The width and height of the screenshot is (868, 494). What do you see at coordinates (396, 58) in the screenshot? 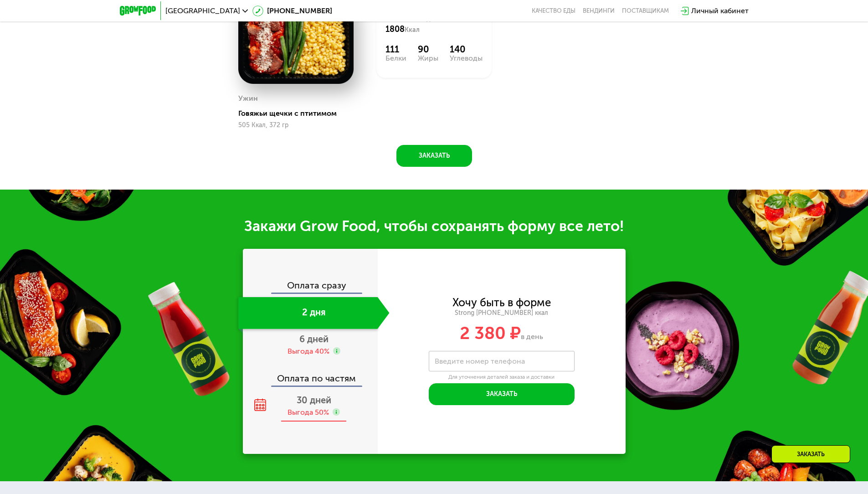
I see `div: Белки` at bounding box center [396, 58].